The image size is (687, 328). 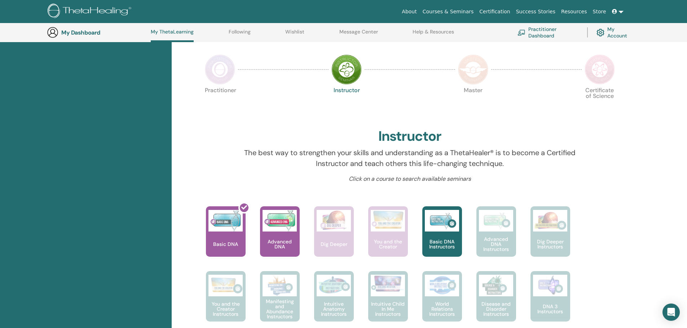 I want to click on p: Dig Deeper, so click(x=334, y=244).